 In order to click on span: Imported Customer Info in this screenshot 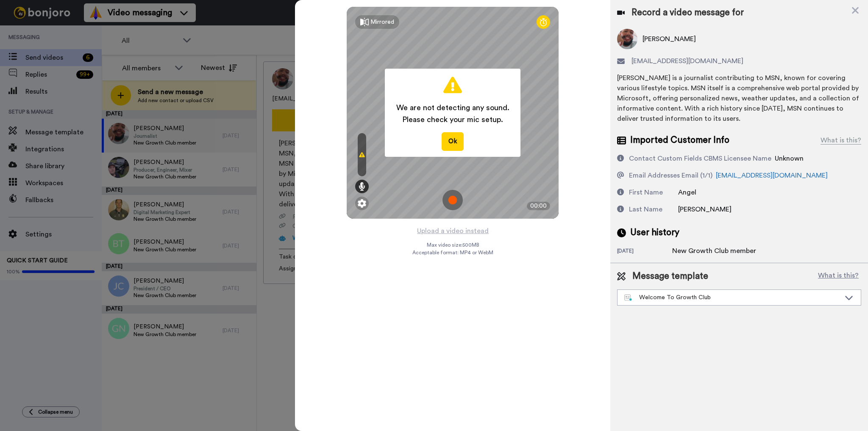, I will do `click(679, 140)`.